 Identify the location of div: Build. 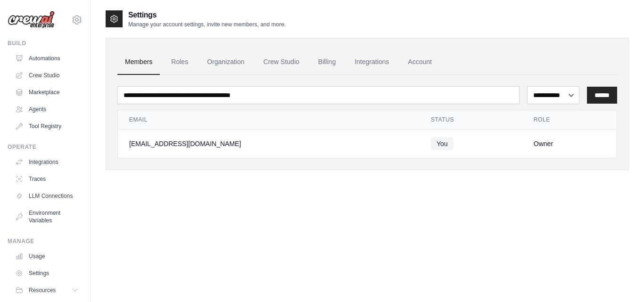
(45, 43).